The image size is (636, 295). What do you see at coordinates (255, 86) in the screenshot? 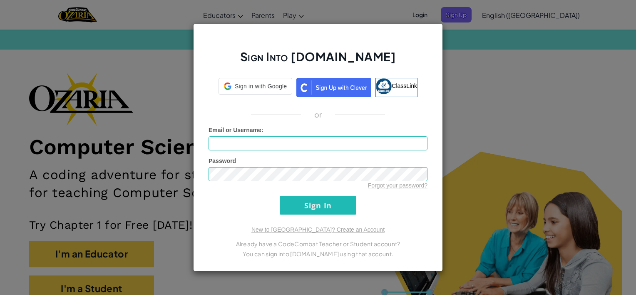
I see `div: Sign in with Google` at bounding box center [255, 86].